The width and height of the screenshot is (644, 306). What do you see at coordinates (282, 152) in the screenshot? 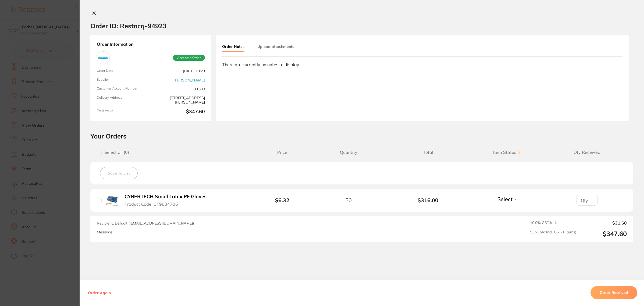
I see `span: Price` at bounding box center [282, 152].